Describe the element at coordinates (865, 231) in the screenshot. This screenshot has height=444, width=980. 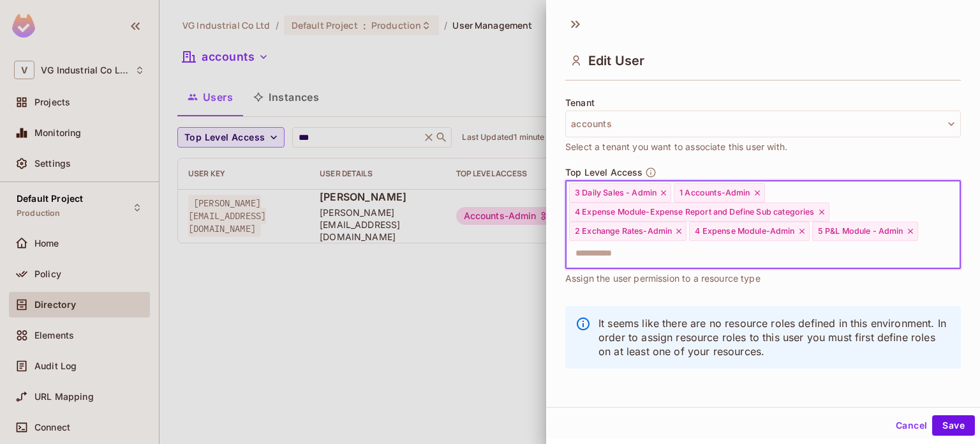
I see `div: 5 P&L Module - Admin` at that location.